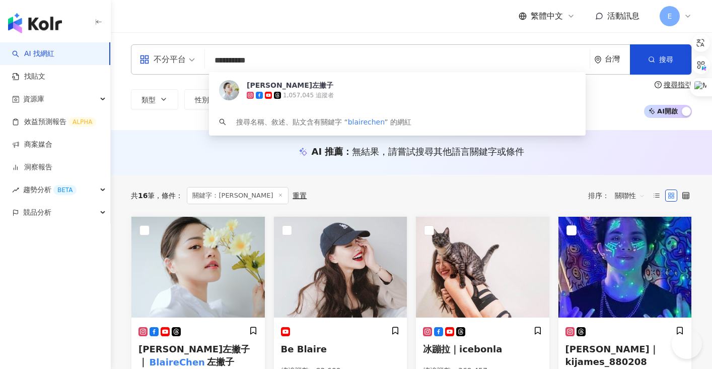  What do you see at coordinates (366, 122) in the screenshot?
I see `span: blairechen` at bounding box center [366, 122].